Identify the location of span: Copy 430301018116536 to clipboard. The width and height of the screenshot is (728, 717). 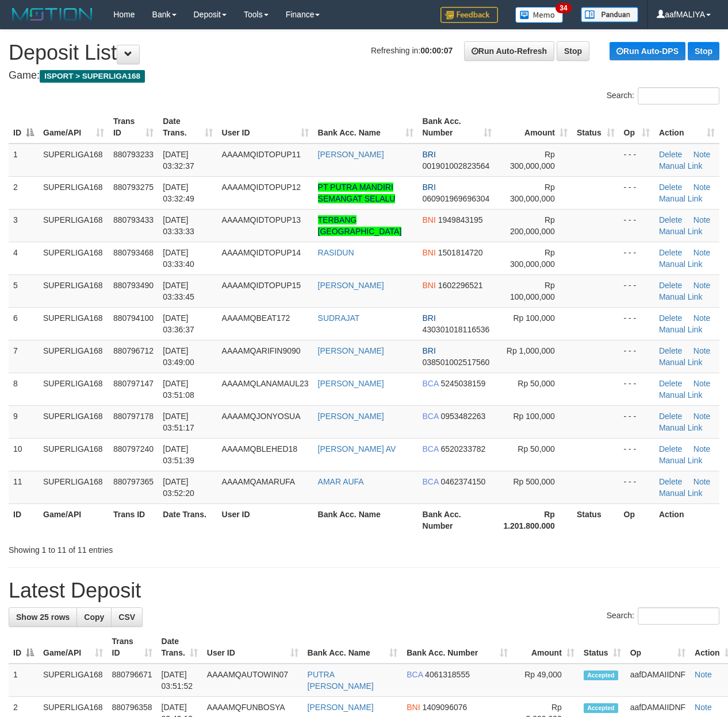
(456, 330).